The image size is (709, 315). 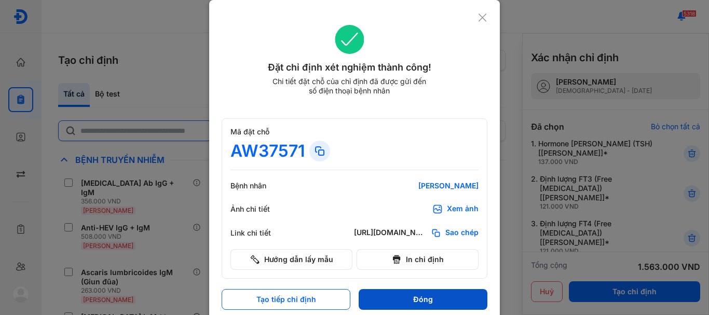 I want to click on div: Ảnh chi tiết, so click(x=261, y=209).